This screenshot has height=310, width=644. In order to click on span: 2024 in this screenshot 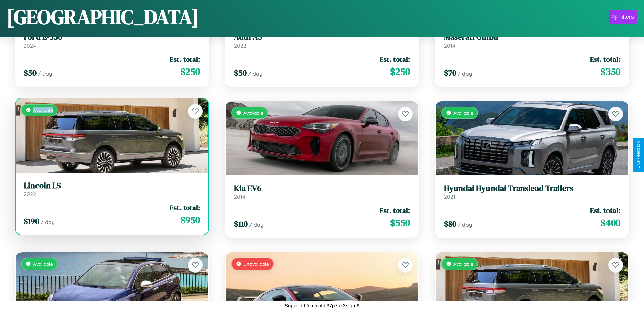, I will do `click(30, 46)`.